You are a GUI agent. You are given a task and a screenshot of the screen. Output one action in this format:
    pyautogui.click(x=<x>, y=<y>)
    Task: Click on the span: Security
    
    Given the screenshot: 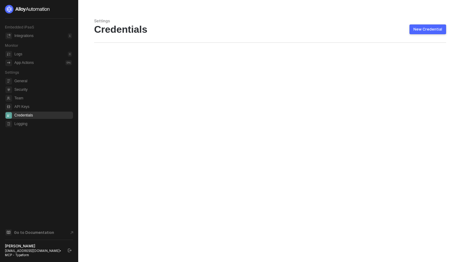 What is the action you would take?
    pyautogui.click(x=43, y=89)
    